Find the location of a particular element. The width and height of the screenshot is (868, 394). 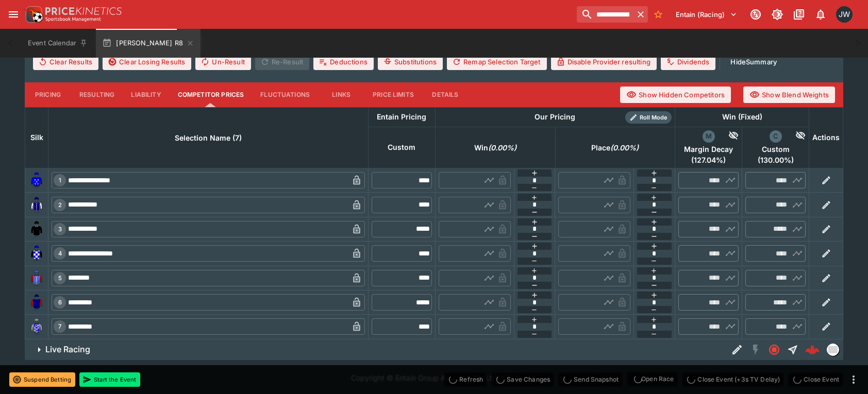

div: split button is located at coordinates (651, 379).